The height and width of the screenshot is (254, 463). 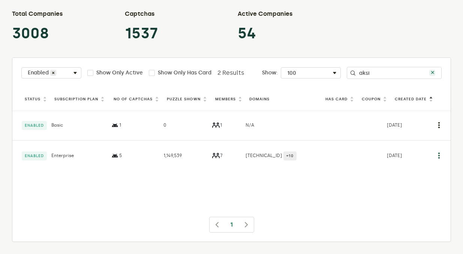 What do you see at coordinates (290, 156) in the screenshot?
I see `span: +10` at bounding box center [290, 156].